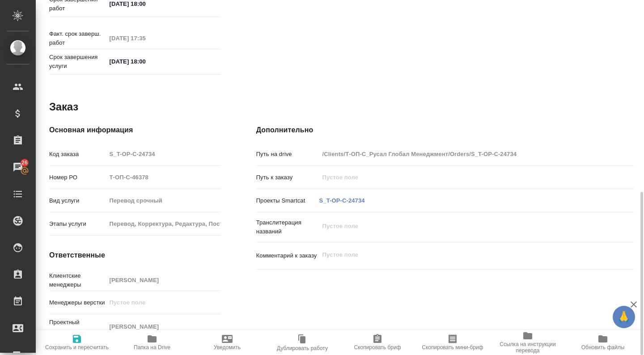 Image resolution: width=644 pixels, height=355 pixels. What do you see at coordinates (288, 201) in the screenshot?
I see `p: Проекты Smartcat` at bounding box center [288, 201].